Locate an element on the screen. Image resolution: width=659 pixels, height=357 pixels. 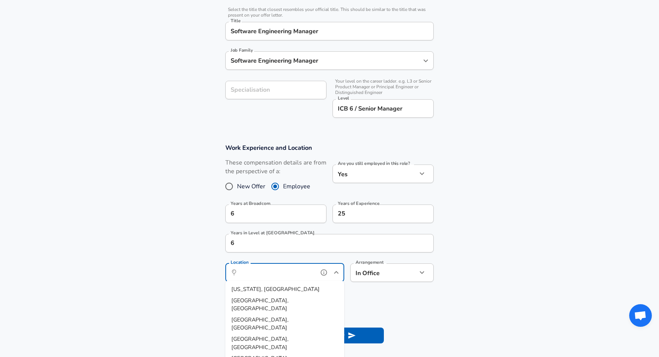
input: 7 is located at coordinates (375, 214).